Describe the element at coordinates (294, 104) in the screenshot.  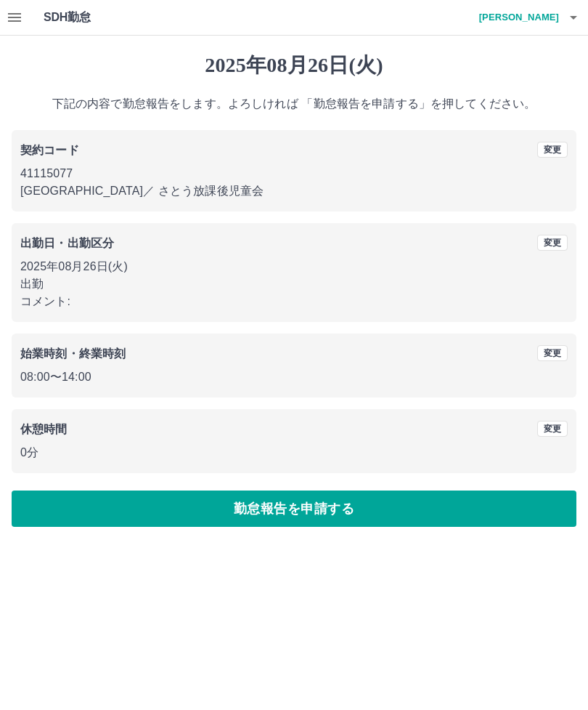
I see `p: 下記の内容で勤怠報告をします。よろしければ 「勤怠報告を申請する」を押してください。` at that location.